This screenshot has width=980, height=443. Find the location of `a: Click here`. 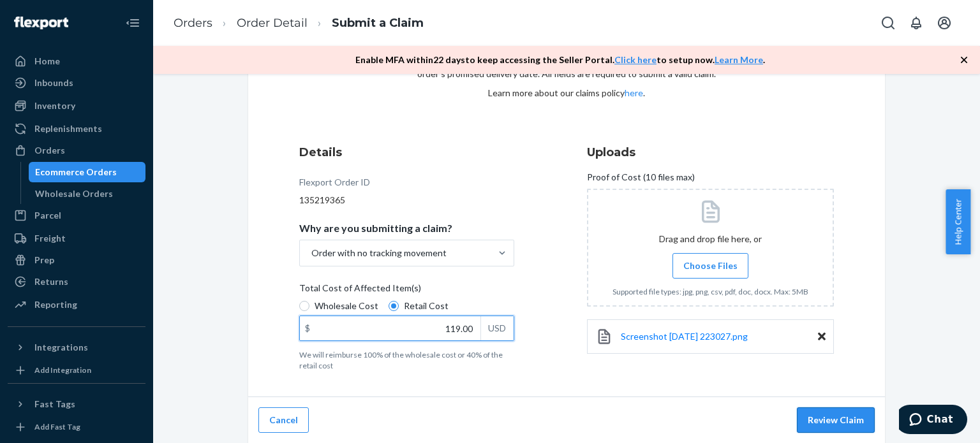

a: Click here is located at coordinates (636, 59).